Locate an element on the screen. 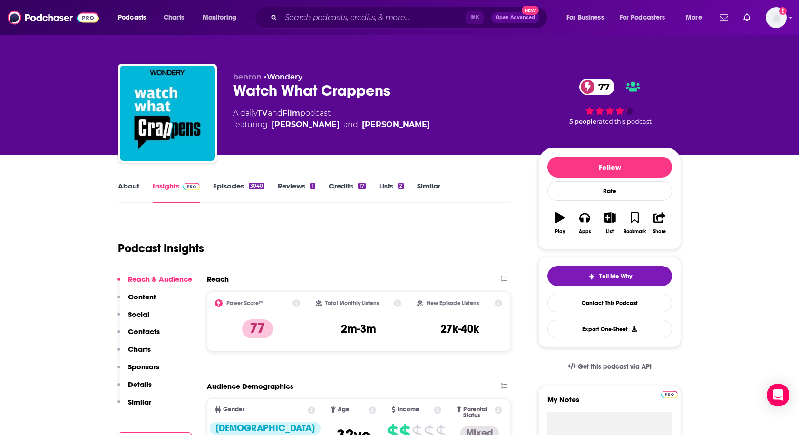  p: Sponsors is located at coordinates (144, 366).